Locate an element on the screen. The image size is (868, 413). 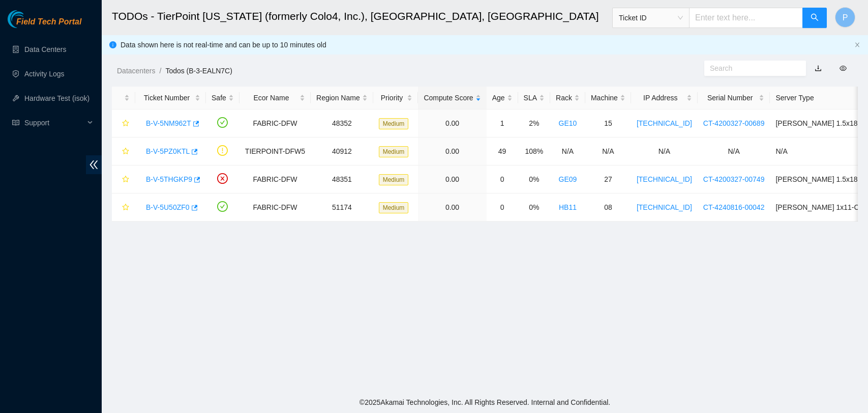
a: GE09 is located at coordinates (568, 179).